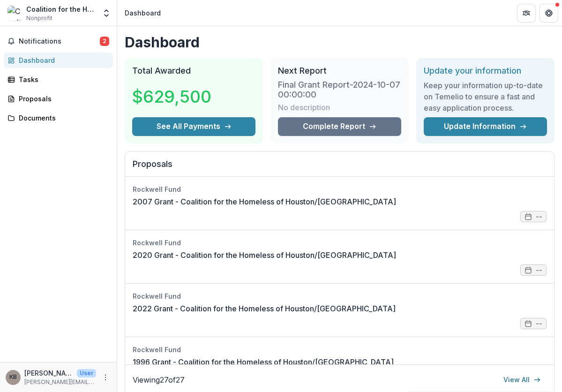 This screenshot has width=562, height=392. Describe the element at coordinates (58, 118) in the screenshot. I see `a: Documents` at that location.